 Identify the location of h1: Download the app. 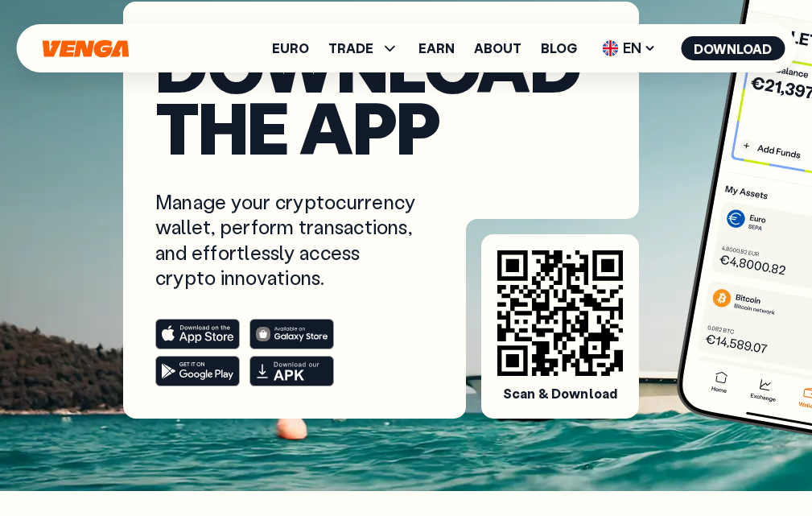
(381, 95).